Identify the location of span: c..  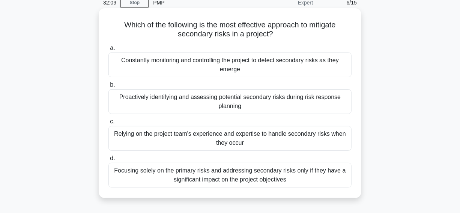
(112, 121).